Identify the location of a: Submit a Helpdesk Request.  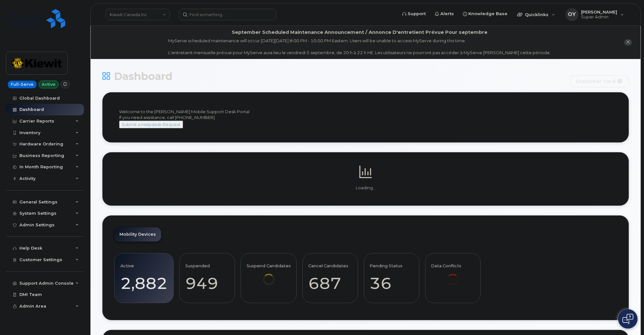
(151, 125).